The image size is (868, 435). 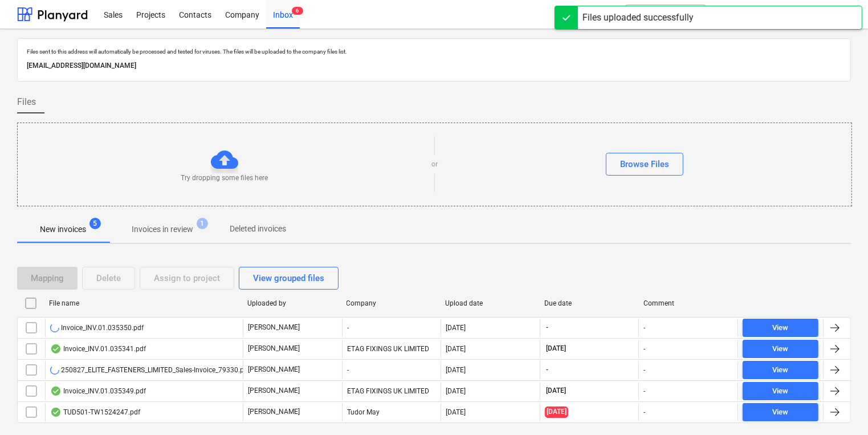 What do you see at coordinates (589, 303) in the screenshot?
I see `div: Due date` at bounding box center [589, 303].